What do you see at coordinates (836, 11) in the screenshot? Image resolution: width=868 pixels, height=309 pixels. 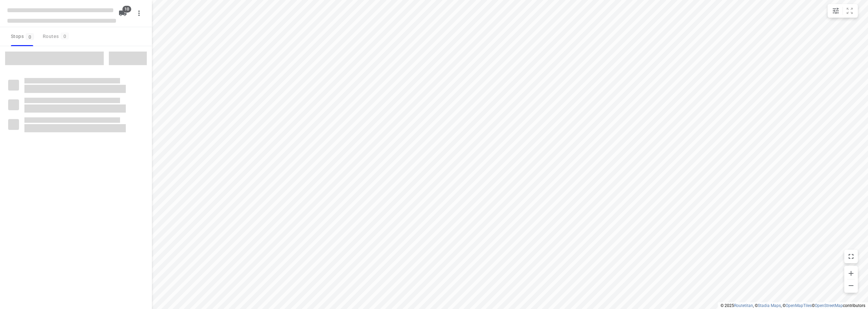 I see `button: Map settings` at bounding box center [836, 11].